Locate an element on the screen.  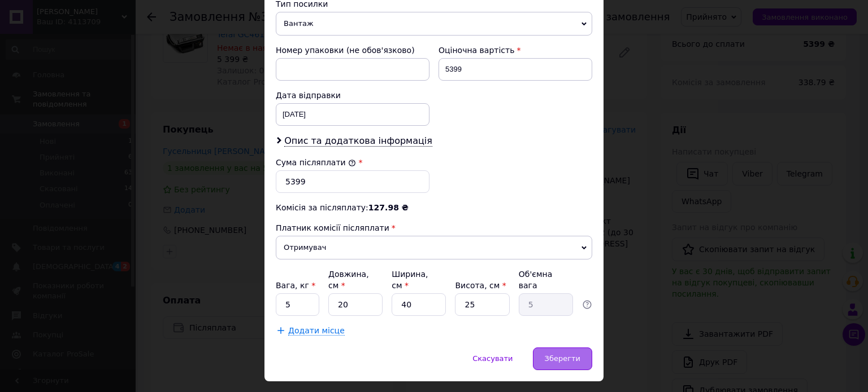
label: Сума післяплати is located at coordinates (316, 162).